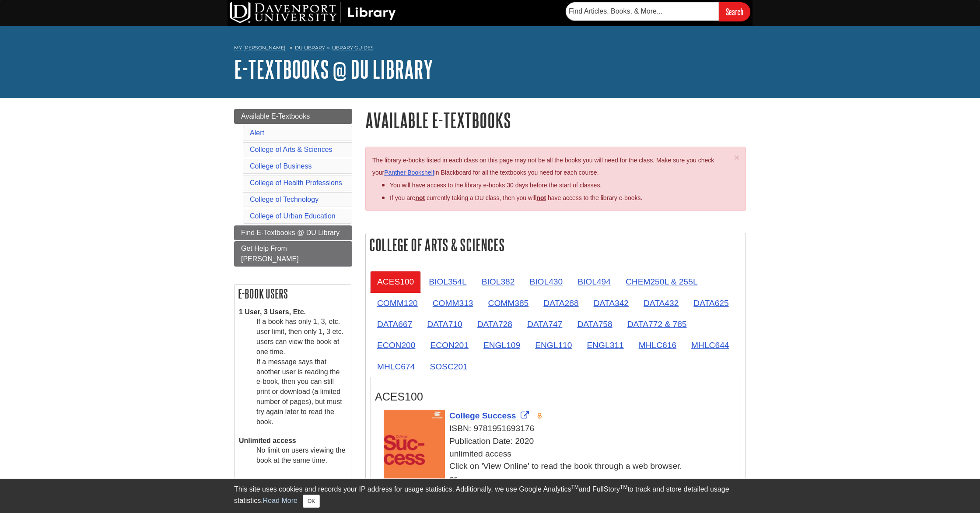  What do you see at coordinates (496, 185) in the screenshot?
I see `span: You will have access to the library e-books 30 days before the start of classes.` at bounding box center [496, 185].